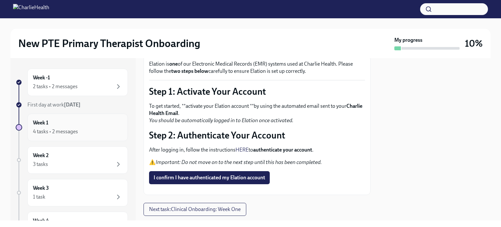 Image resolution: width=501 pixels, height=227 pixels. What do you see at coordinates (257, 113) in the screenshot?
I see `p: To get started, **activate your Elation account **by using the automated email sent to your .` at bounding box center [257, 113].